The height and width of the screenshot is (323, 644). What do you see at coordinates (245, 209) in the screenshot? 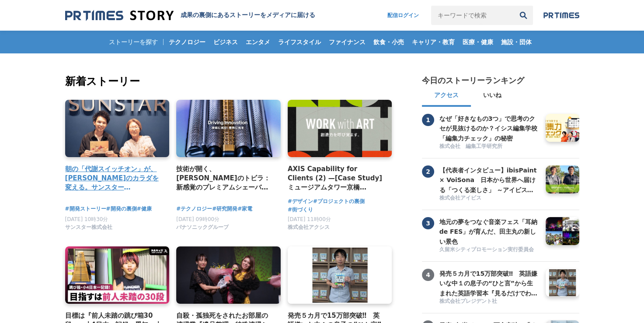
I see `span: #家電` at bounding box center [245, 209].